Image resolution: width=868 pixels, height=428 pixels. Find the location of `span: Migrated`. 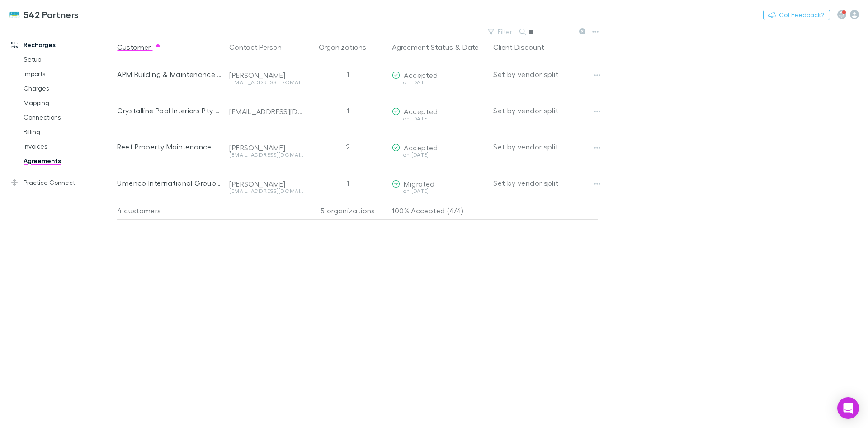

span: Migrated is located at coordinates (419, 183).